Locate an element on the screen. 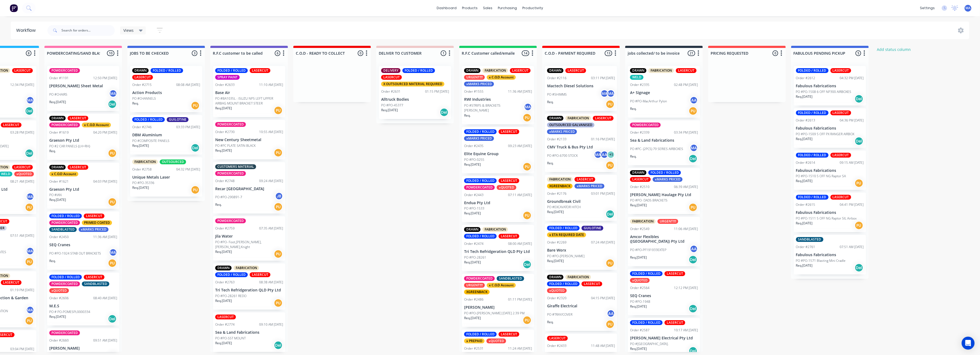 This screenshot has height=355, width=980. p: Jila Water is located at coordinates (250, 236).